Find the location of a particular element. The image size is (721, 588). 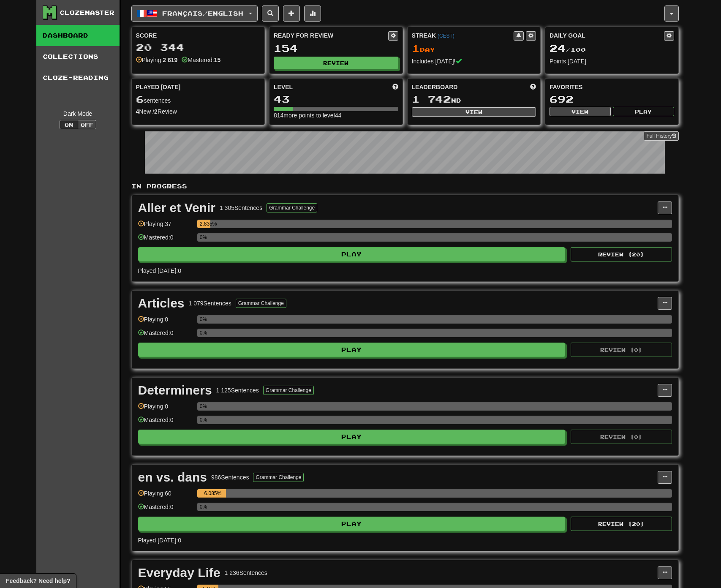

button: On is located at coordinates (69, 125).